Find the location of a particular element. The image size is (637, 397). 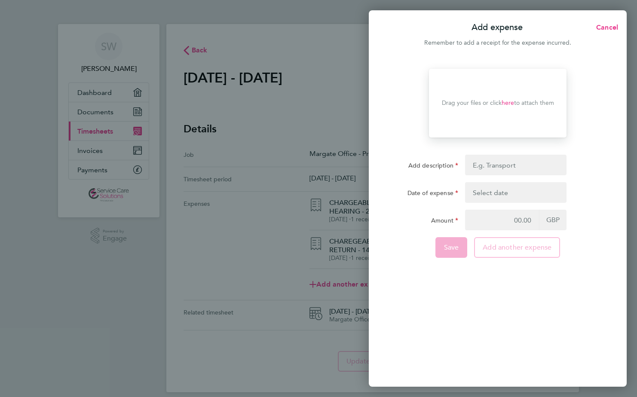

label: Amount is located at coordinates (445, 222).